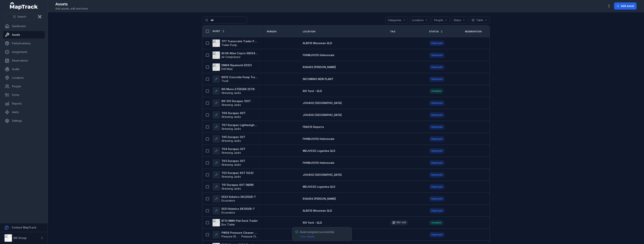 The image size is (644, 244). I want to click on strong: TK3 Durapac 30T, so click(233, 161).